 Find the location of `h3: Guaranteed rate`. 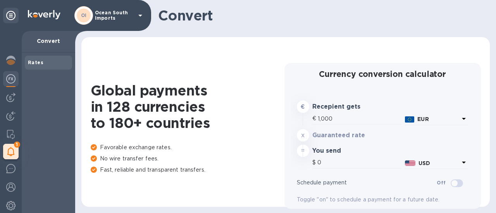

h3: Guaranteed rate is located at coordinates (347, 135).